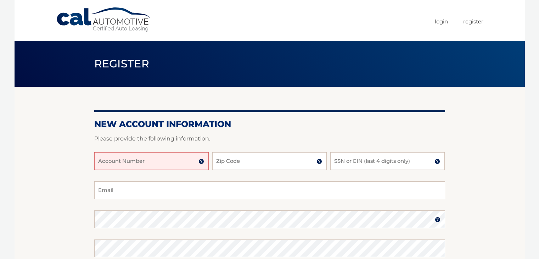  Describe the element at coordinates (122, 63) in the screenshot. I see `span: Register` at that location.